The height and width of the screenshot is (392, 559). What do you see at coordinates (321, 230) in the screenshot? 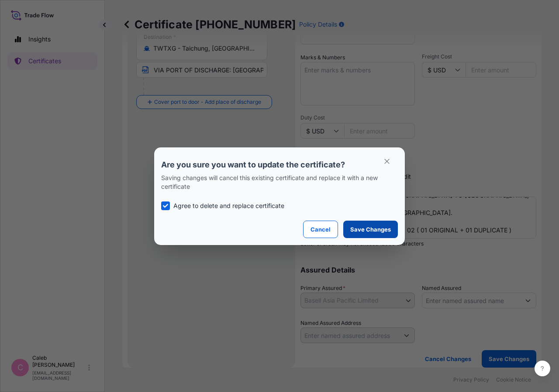
I see `p: Cancel` at bounding box center [321, 230].